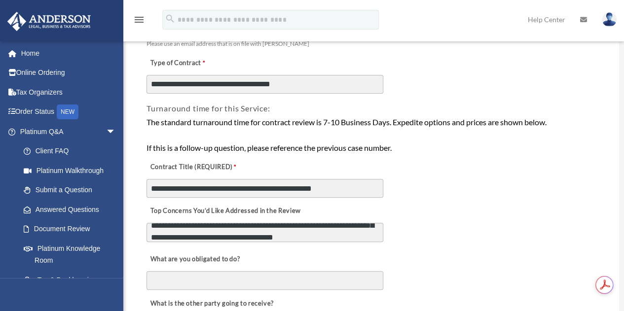 The image size is (624, 311). Describe the element at coordinates (116, 132) in the screenshot. I see `span: arrow_drop_down` at that location.